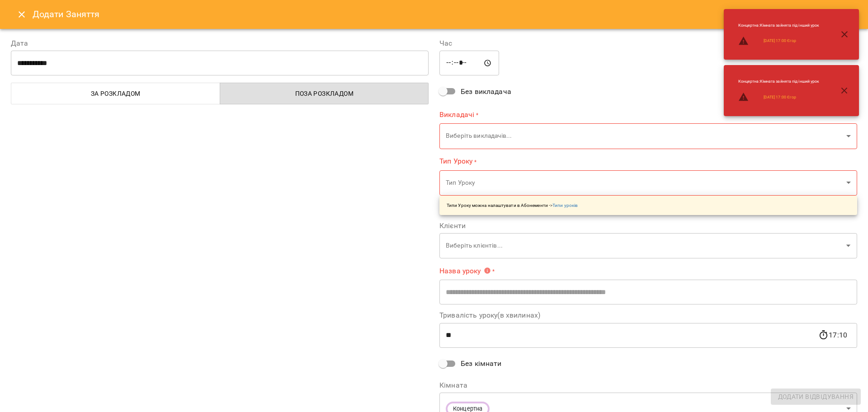  What do you see at coordinates (648, 386) in the screenshot?
I see `label: Кімната` at bounding box center [648, 386].